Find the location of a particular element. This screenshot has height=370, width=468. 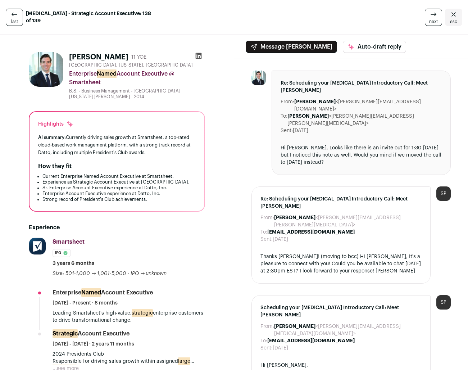

div: Currently driving sales growth at Smartsheet, a top-rated cloud-based work management platform, w... is located at coordinates (117, 145).